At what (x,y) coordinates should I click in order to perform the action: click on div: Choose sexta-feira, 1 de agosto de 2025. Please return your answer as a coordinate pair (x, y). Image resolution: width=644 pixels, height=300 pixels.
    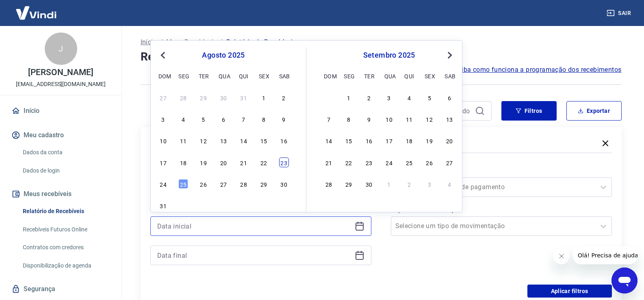
    Looking at the image, I should click on (264, 97).